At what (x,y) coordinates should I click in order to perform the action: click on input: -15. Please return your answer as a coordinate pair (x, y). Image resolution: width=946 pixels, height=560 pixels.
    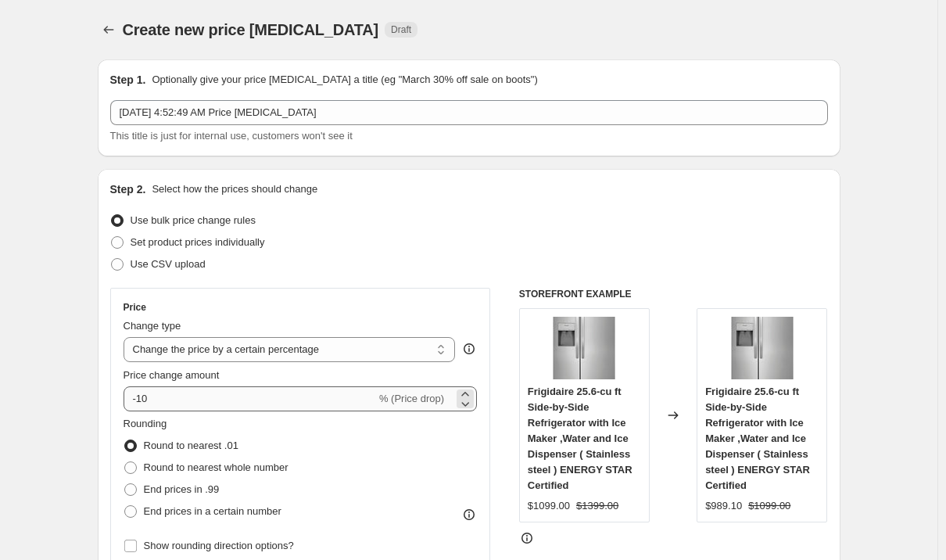
    Looking at the image, I should click on (250, 399).